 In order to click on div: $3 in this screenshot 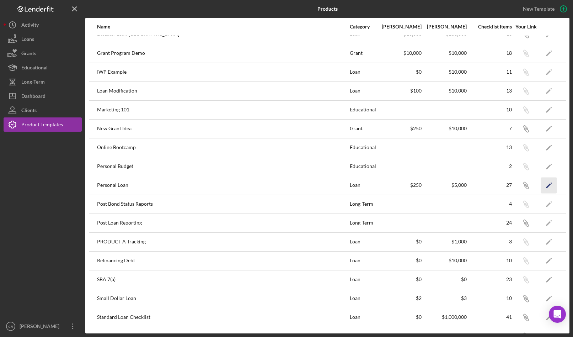, I will do `click(444, 298)`.